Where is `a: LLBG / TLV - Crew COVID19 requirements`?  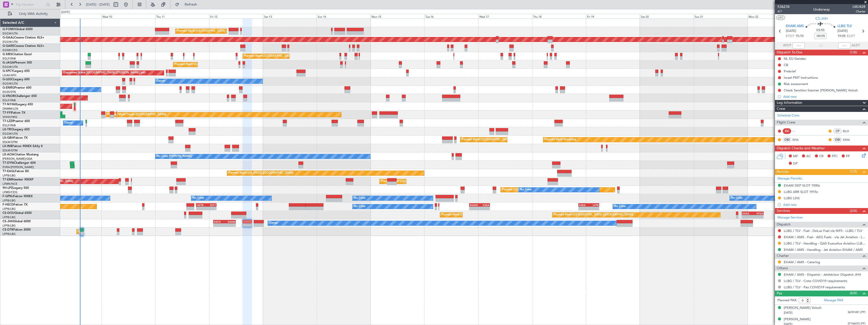
a: LLBG / TLV - Crew COVID19 requirements is located at coordinates (815, 281).